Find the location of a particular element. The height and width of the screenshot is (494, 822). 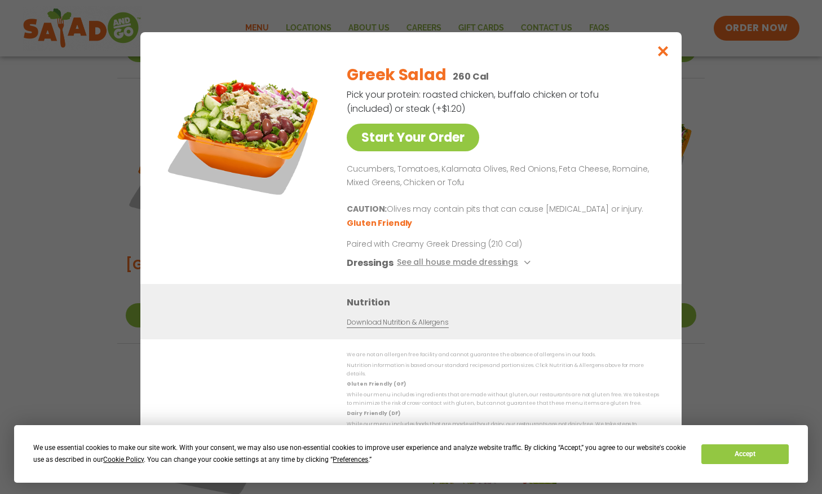

p: While our menu includes ingredients that are made without gluten, our restaurants are not gluten ... is located at coordinates (503, 399).